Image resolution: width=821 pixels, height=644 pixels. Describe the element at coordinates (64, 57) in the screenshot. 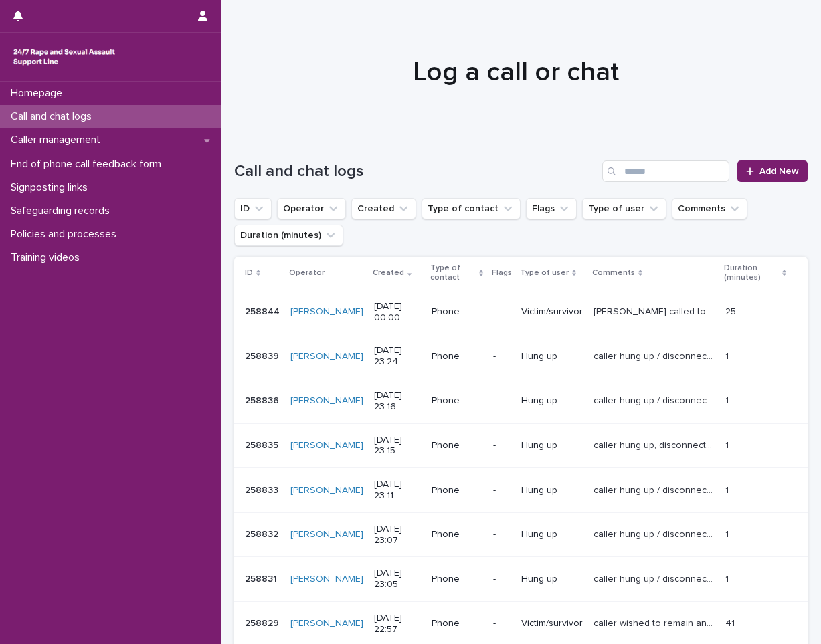

I see `img: rhQMoQhaT3yELyF149Cw` at that location.